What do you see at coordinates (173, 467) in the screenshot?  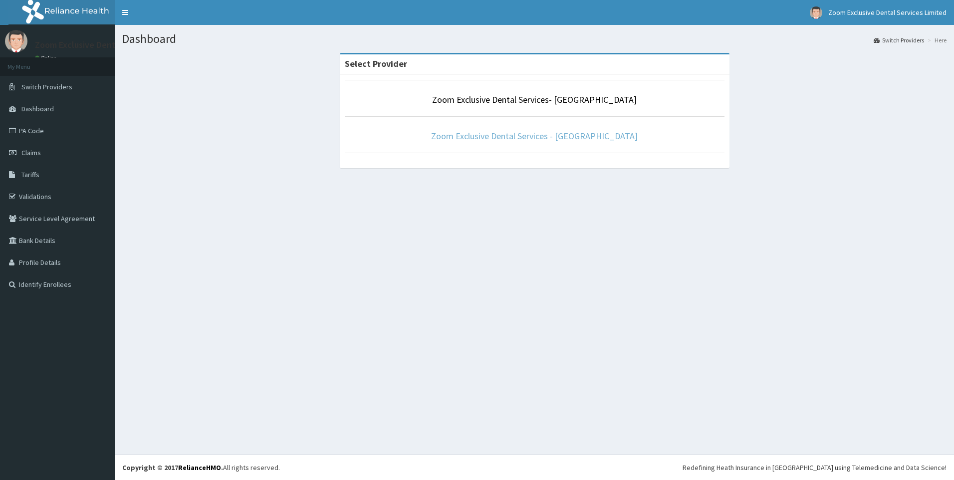 I see `strong: Copyright © 2017 .` at bounding box center [173, 467].